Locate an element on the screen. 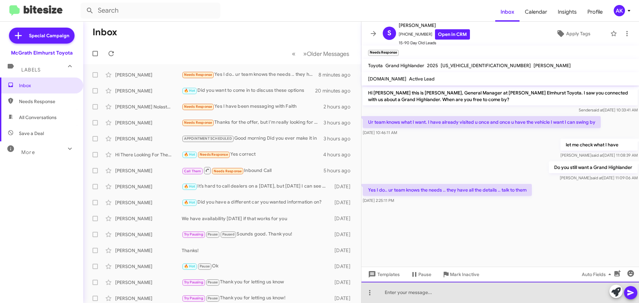 This screenshot has width=639, height=303. span: Profile is located at coordinates (595, 12).